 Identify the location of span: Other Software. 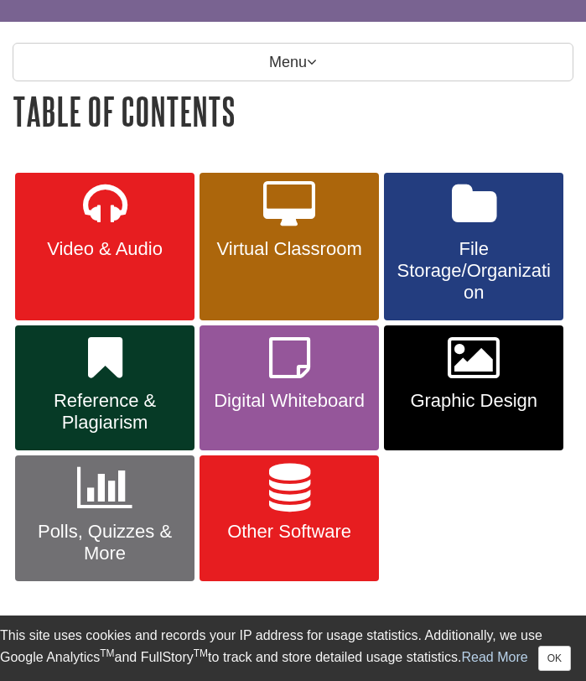
(289, 532).